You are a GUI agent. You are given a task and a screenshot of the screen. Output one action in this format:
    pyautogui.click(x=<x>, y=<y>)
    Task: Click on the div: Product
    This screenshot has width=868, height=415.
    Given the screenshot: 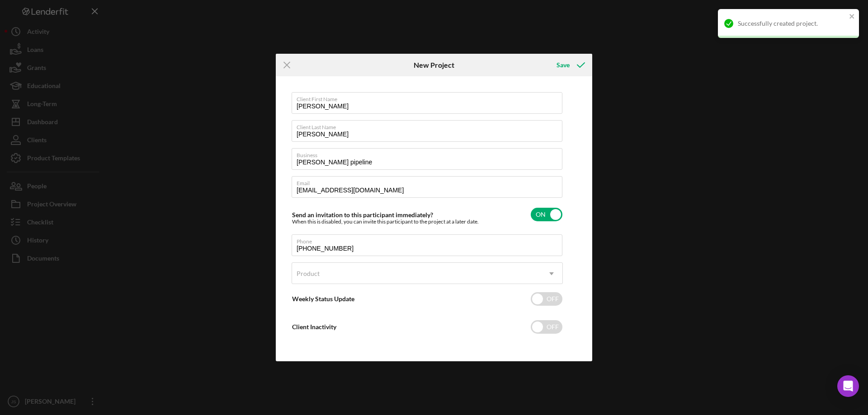 What is the action you would take?
    pyautogui.click(x=308, y=274)
    